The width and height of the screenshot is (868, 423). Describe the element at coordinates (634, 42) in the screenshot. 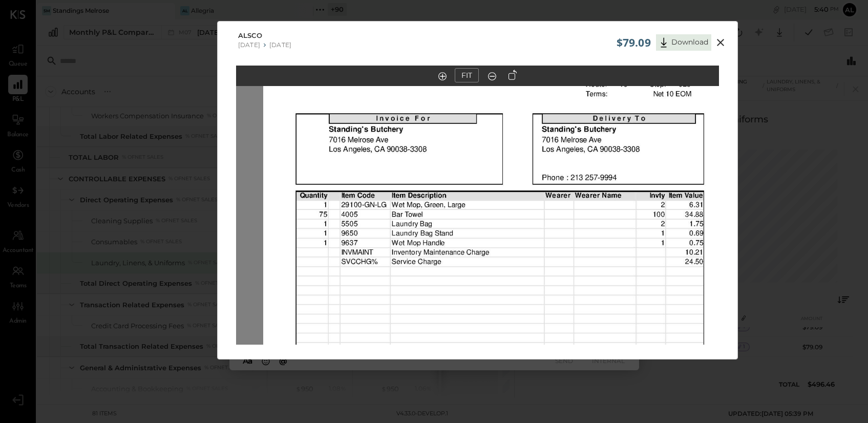

I see `span: $79.09` at that location.